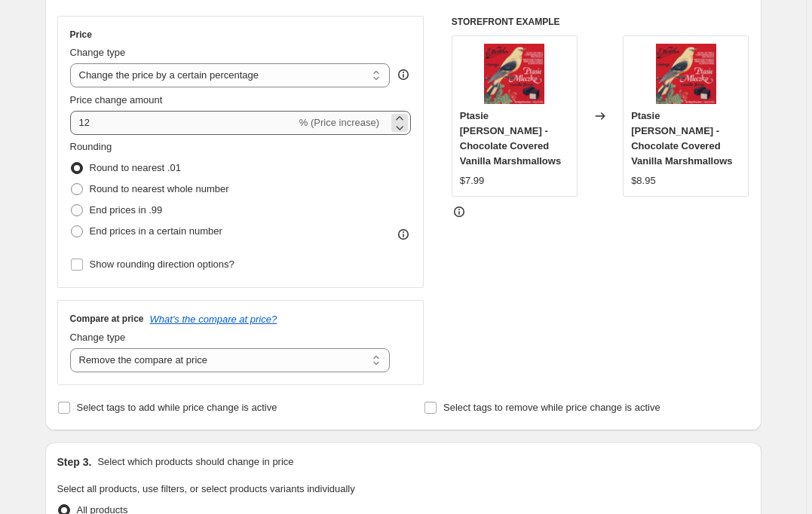 The height and width of the screenshot is (514, 812). What do you see at coordinates (213, 319) in the screenshot?
I see `i: What's the compare at price?` at bounding box center [213, 319].